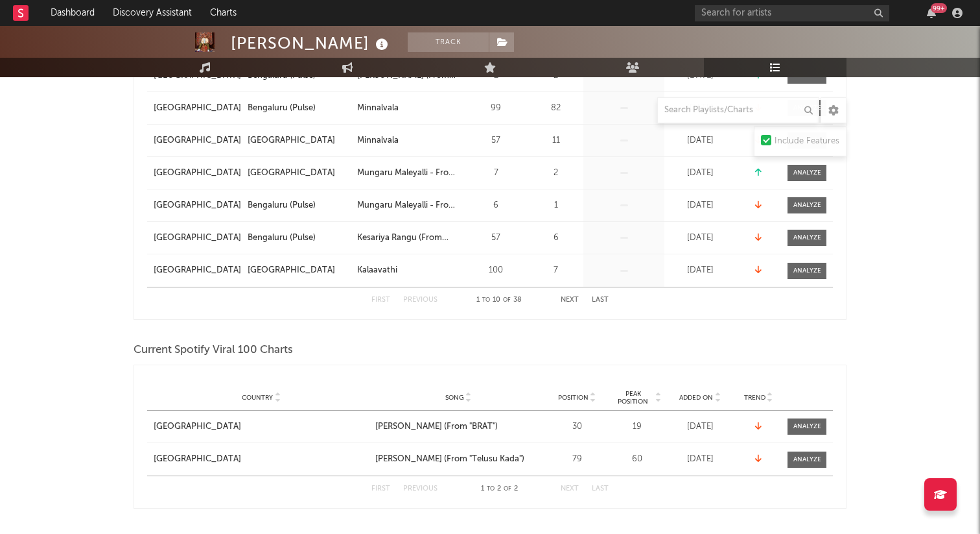 The image size is (980, 534). I want to click on span: Song, so click(454, 397).